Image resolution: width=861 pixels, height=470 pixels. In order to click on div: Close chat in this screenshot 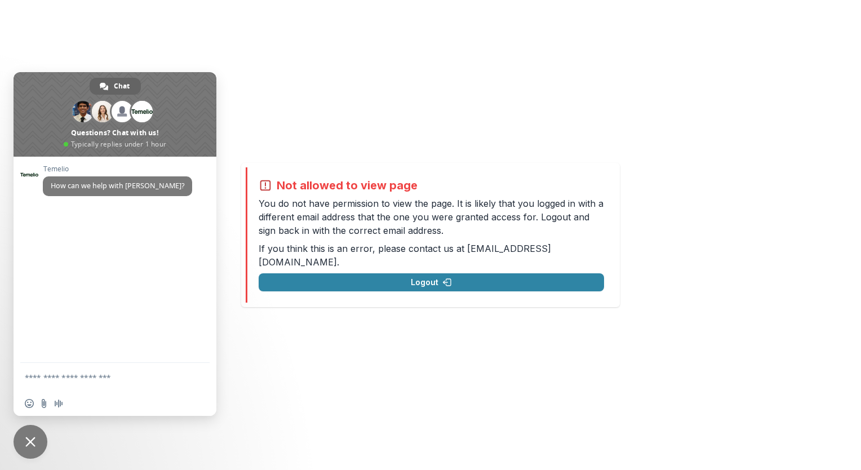, I will do `click(30, 442)`.